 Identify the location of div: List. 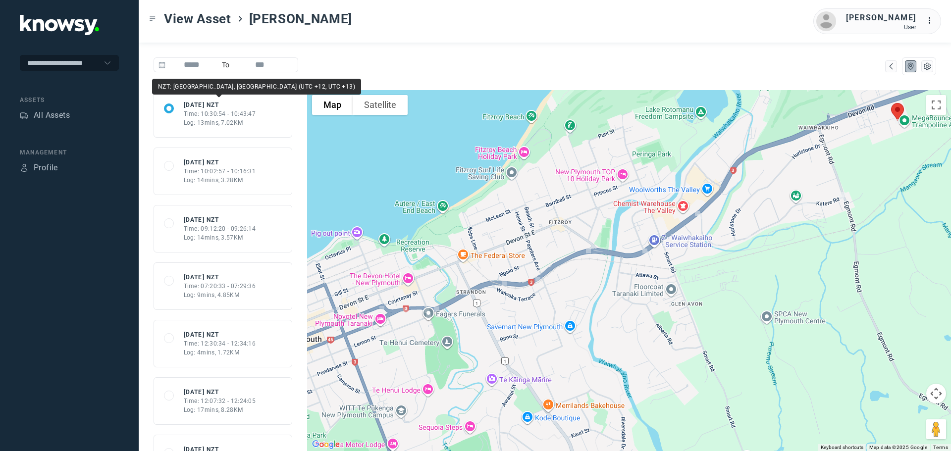
(927, 66).